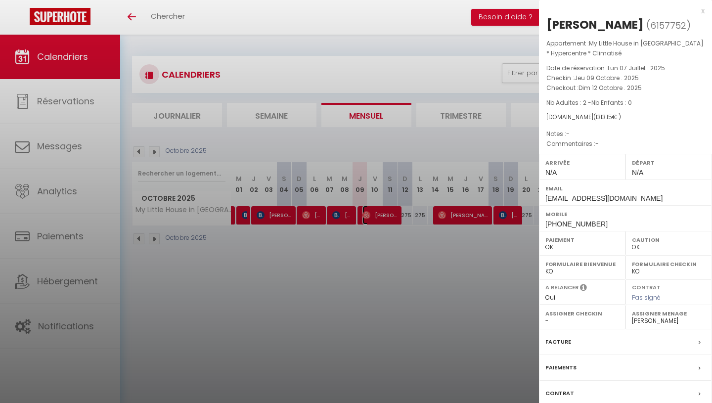 The height and width of the screenshot is (403, 712). I want to click on label: Départ, so click(669, 163).